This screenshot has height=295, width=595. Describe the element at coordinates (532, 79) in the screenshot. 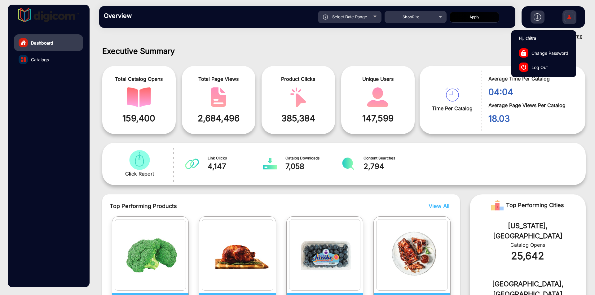

I see `span: Average Time Per Catalog` at that location.